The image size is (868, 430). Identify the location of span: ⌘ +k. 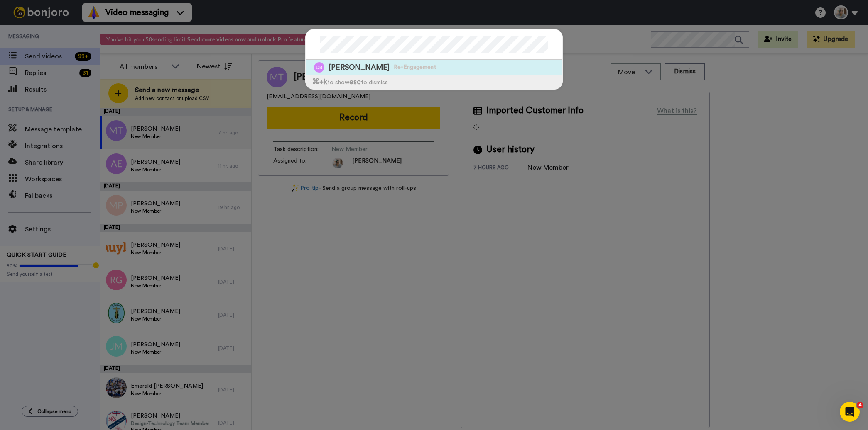
(320, 82).